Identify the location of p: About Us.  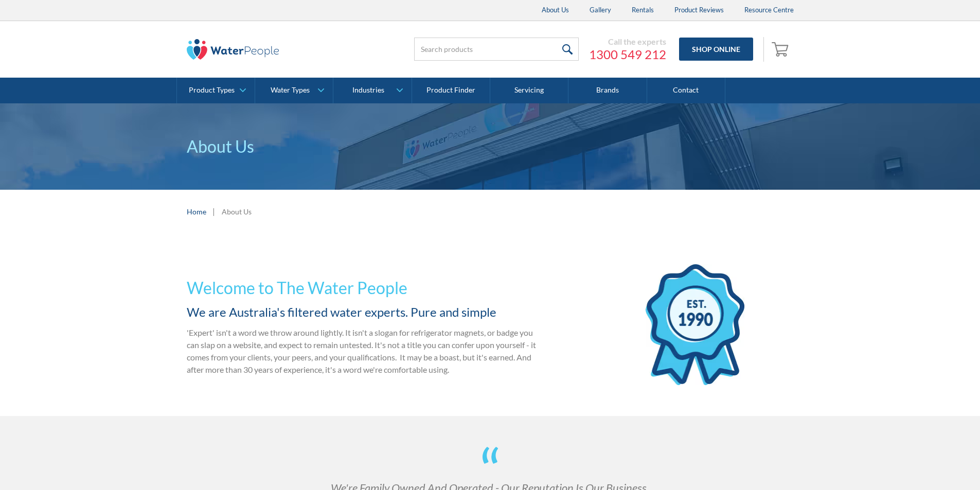
(490, 146).